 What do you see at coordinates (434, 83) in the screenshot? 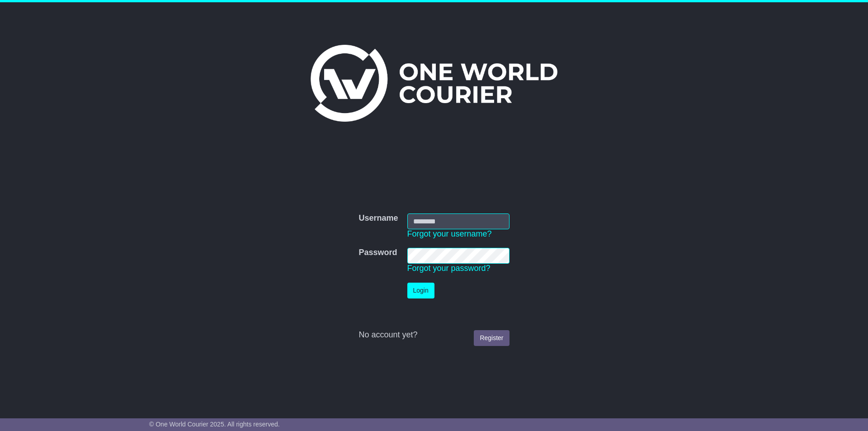
I see `img: One World` at bounding box center [434, 83].